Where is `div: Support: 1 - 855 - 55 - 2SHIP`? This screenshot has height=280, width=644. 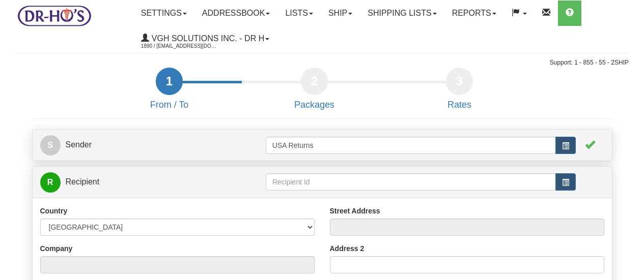
div: Support: 1 - 855 - 55 - 2SHIP is located at coordinates (322, 62).